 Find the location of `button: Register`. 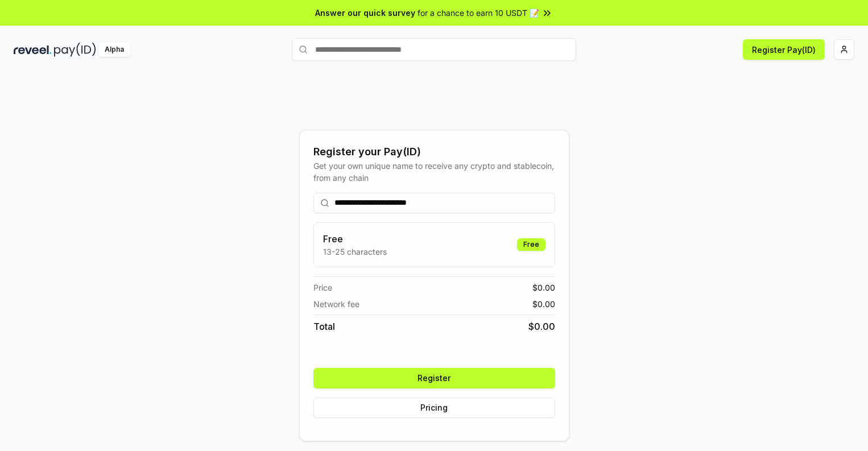

button: Register is located at coordinates (434, 378).